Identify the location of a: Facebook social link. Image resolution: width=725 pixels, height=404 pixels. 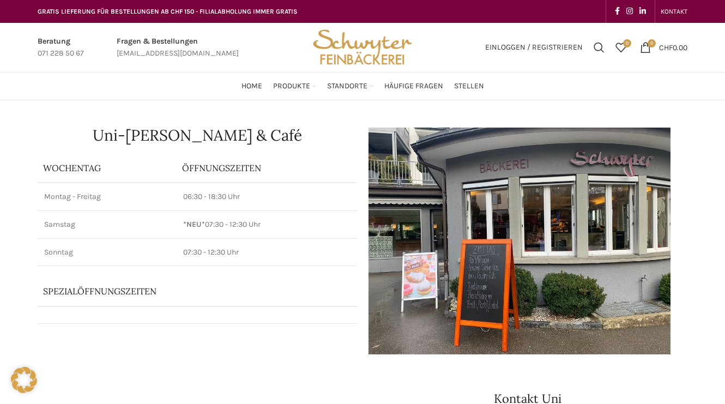
(617, 11).